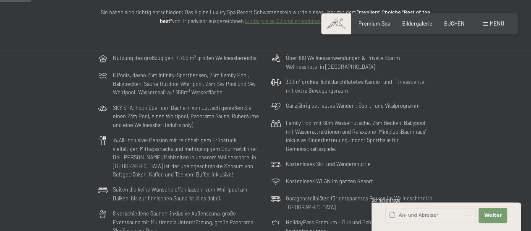 This screenshot has width=531, height=231. I want to click on p: Sie haben sich richtig entschieden: Das Alpine Luxury Spa Resort Schwarzenstein wurde dieses Jahr..., so click(266, 16).